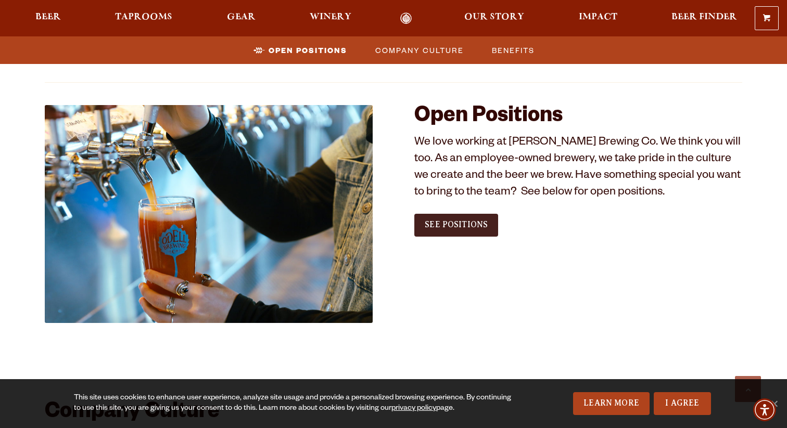 The height and width of the screenshot is (428, 787). I want to click on img: Jobs_1, so click(209, 214).